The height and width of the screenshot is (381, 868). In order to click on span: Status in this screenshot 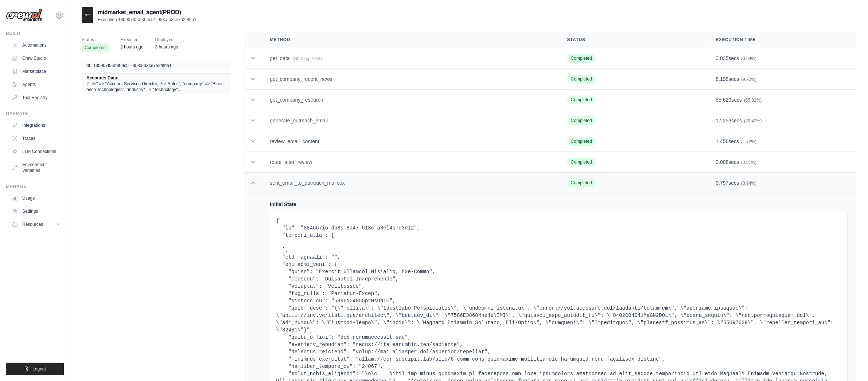, I will do `click(95, 40)`.